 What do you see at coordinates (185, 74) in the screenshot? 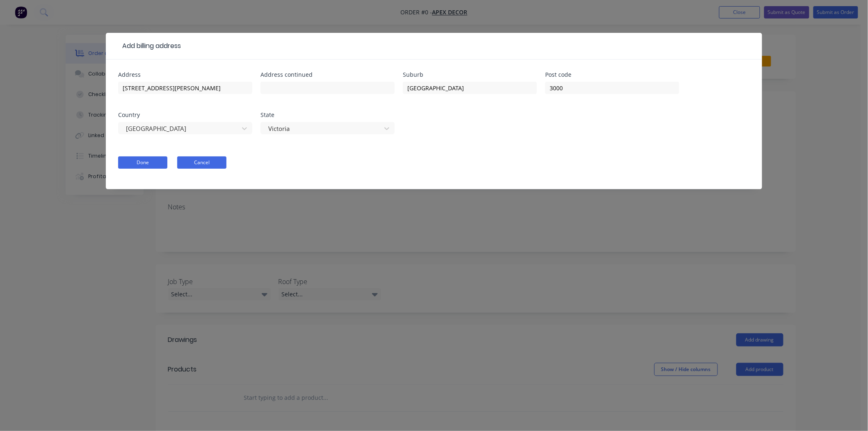
I see `div: Address` at bounding box center [185, 74].